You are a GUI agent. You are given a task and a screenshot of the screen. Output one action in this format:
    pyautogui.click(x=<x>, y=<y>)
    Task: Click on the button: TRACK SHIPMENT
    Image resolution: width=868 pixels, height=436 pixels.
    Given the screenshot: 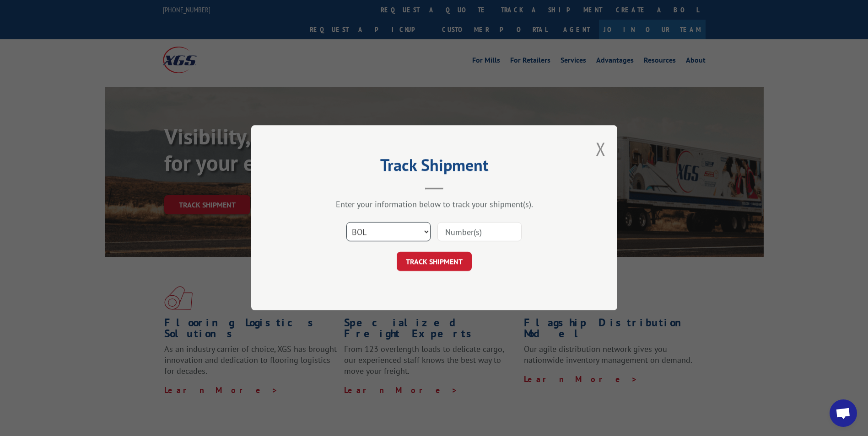 What is the action you would take?
    pyautogui.click(x=434, y=262)
    